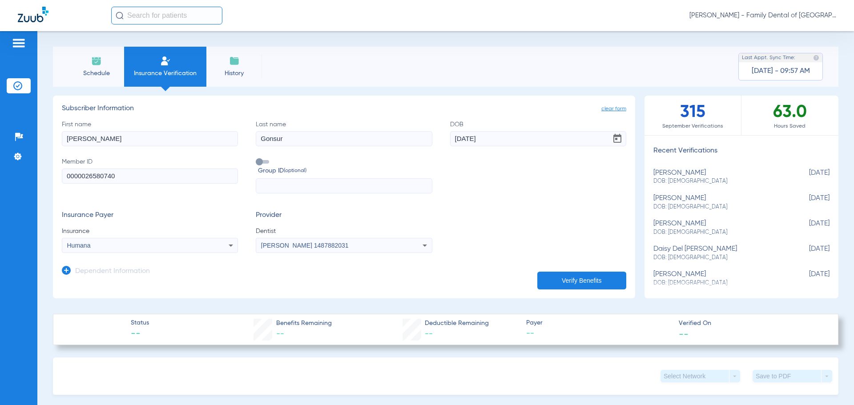  Describe the element at coordinates (113, 272) in the screenshot. I see `h3: Dependent Information` at that location.